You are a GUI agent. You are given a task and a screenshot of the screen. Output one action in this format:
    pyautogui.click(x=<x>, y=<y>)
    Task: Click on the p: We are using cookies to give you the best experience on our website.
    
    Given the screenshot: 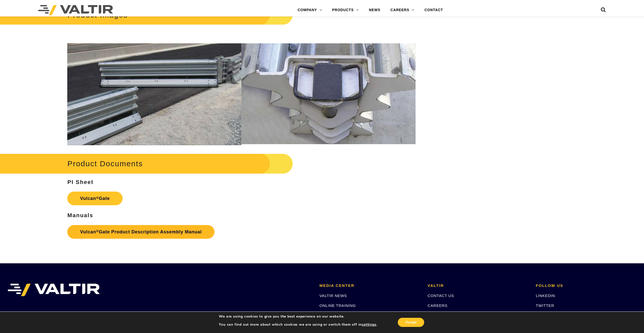 What is the action you would take?
    pyautogui.click(x=298, y=317)
    